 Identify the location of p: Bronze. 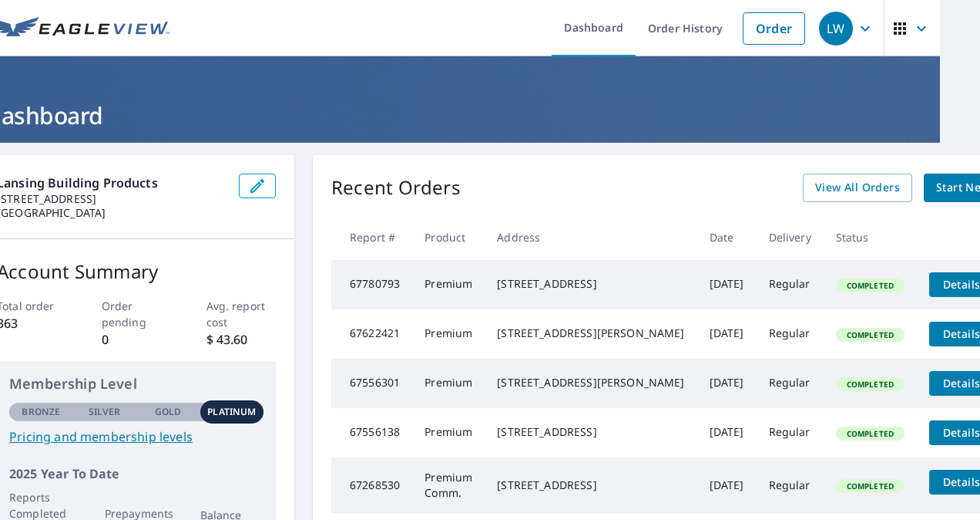
(41, 412).